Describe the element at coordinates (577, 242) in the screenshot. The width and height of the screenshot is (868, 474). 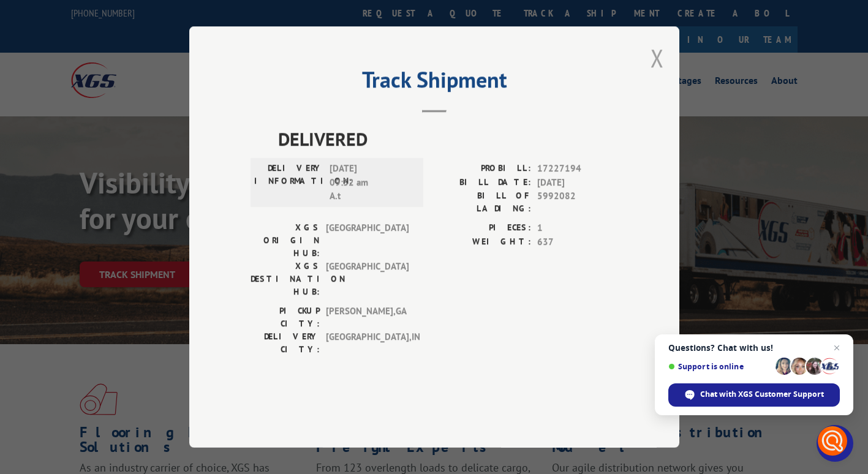
I see `span: 637` at that location.